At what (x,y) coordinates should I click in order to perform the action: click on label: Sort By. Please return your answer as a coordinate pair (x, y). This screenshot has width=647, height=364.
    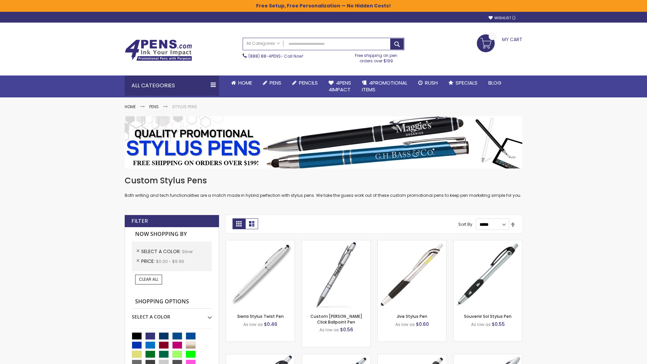
    Looking at the image, I should click on (465, 224).